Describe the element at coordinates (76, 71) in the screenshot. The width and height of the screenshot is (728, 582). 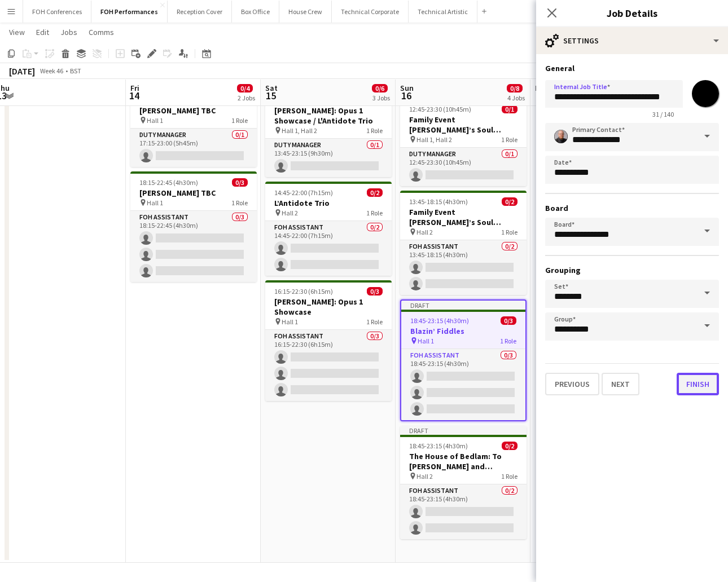
I see `div: BST` at that location.